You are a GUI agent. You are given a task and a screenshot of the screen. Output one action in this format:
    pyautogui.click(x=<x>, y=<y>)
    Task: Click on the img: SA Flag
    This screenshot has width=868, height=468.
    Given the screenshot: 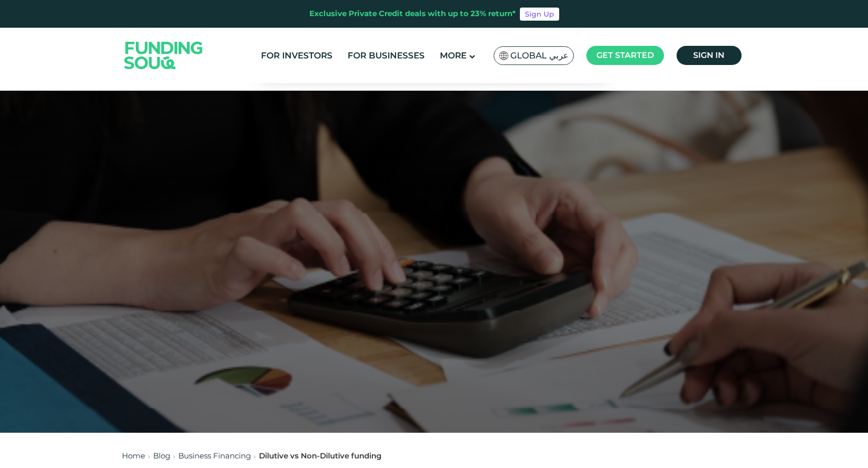 What is the action you would take?
    pyautogui.click(x=503, y=55)
    